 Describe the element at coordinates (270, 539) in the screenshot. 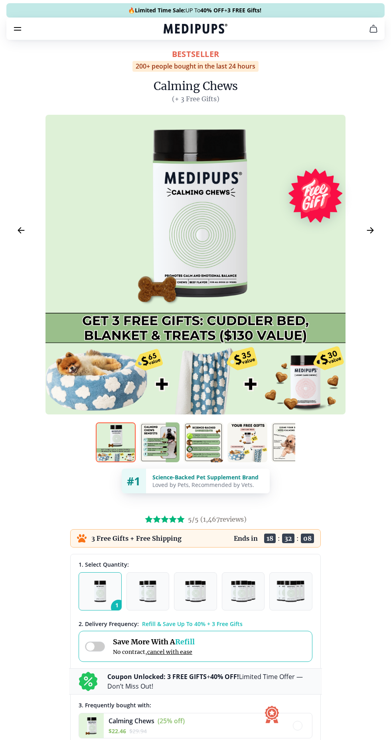

I see `span: 18` at that location.